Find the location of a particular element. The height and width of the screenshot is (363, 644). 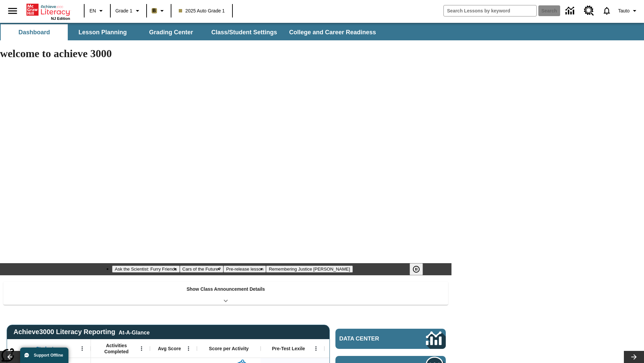

a: Resource Center, Will open in new tab is located at coordinates (589, 10).